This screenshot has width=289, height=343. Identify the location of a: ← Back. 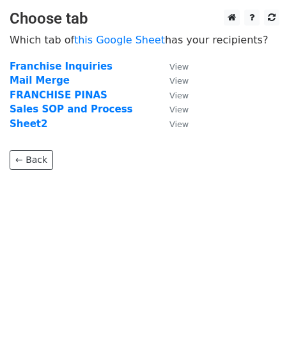
(31, 160).